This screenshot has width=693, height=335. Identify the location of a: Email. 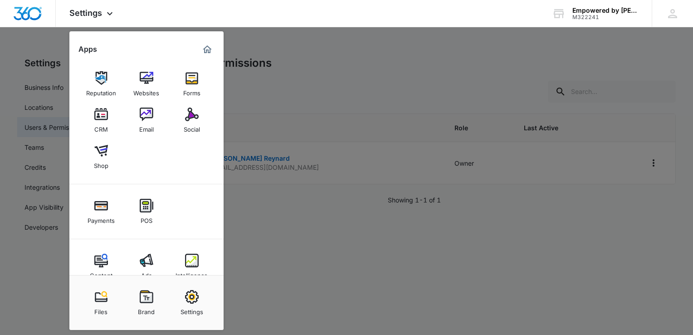
(146, 120).